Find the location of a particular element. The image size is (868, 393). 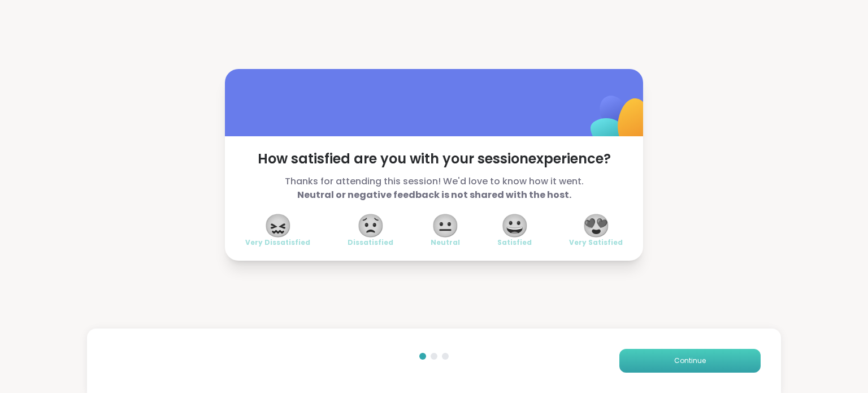

span: Very Dissatisfied is located at coordinates (277, 243).